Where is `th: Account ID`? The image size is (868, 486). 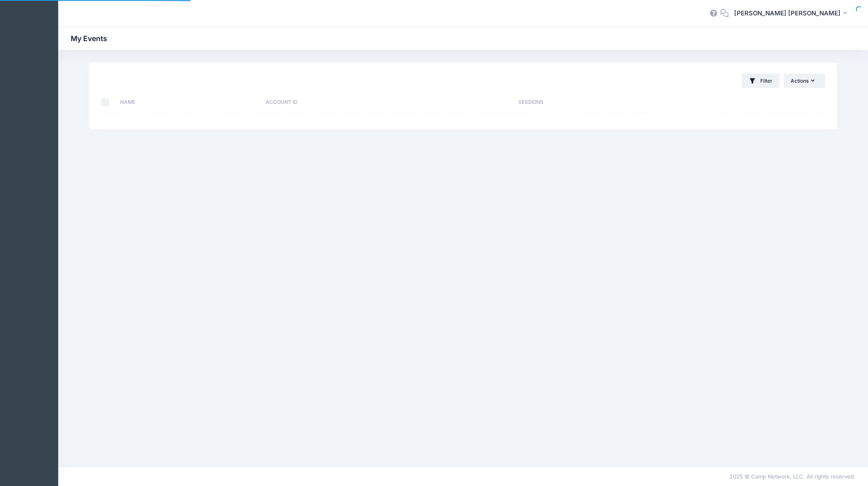
th: Account ID is located at coordinates (388, 102).